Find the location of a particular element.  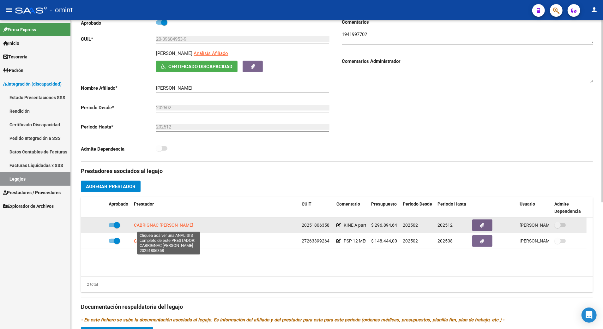

button: Agregar Prestador is located at coordinates (111, 186).